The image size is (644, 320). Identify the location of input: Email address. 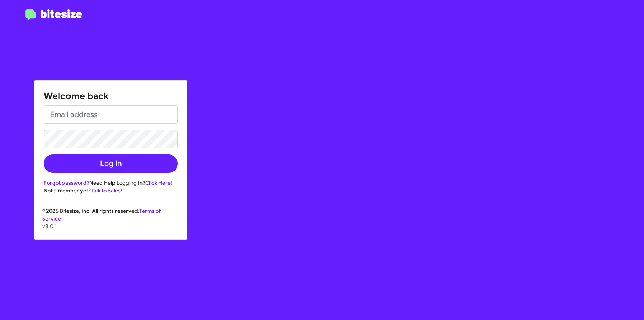
(111, 114).